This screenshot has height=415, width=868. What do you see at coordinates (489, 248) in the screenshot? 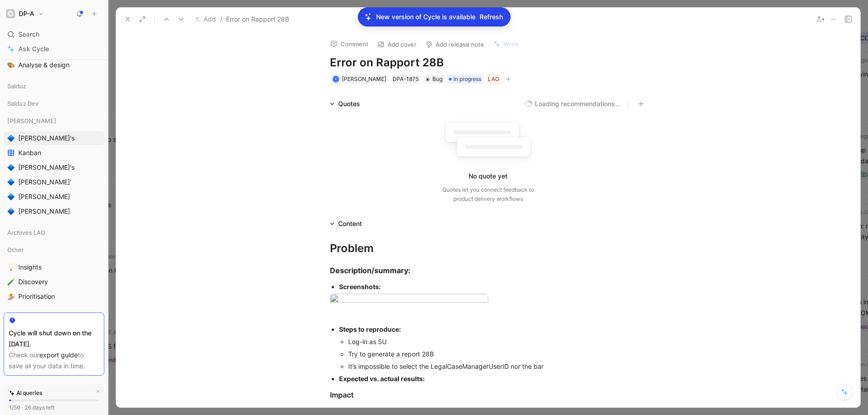
I see `div: Problem` at bounding box center [489, 248].